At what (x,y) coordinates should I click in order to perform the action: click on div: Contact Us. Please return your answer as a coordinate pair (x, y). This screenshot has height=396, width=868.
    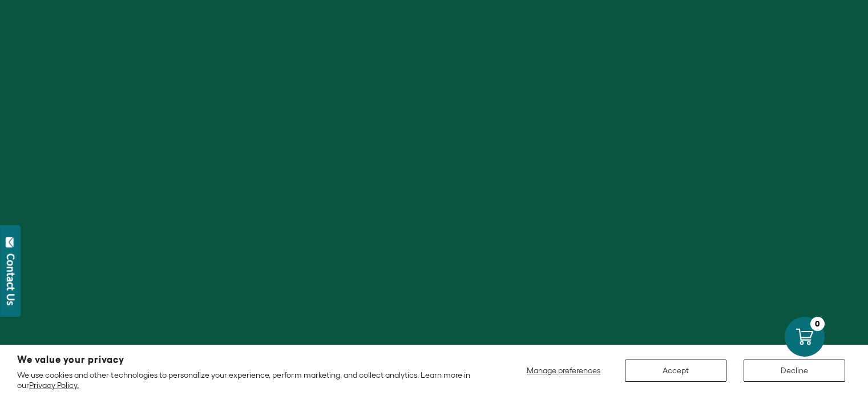
    Looking at the image, I should click on (11, 279).